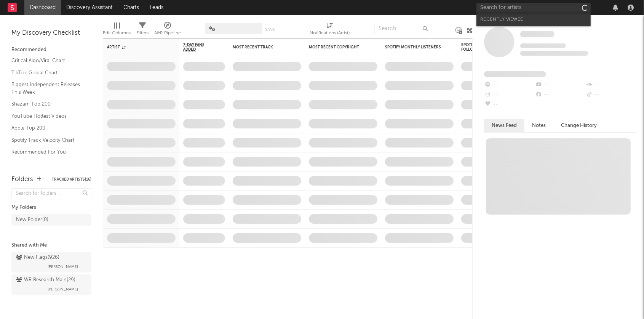 This screenshot has width=644, height=319. I want to click on div: Recommended, so click(51, 50).